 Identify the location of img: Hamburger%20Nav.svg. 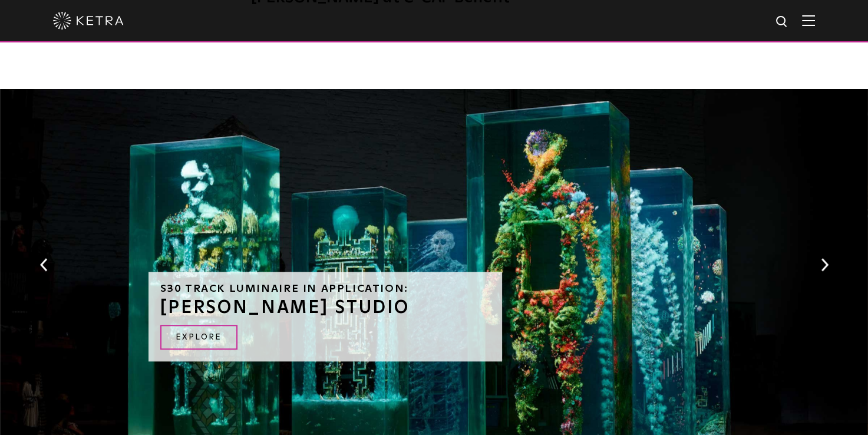
(808, 20).